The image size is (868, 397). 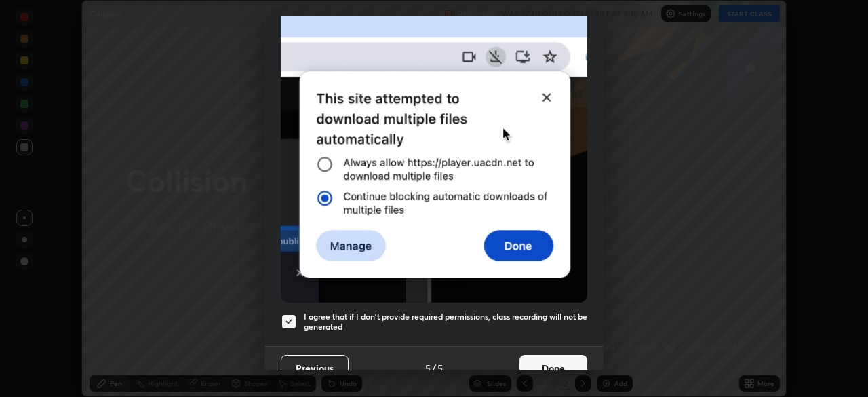 What do you see at coordinates (445, 321) in the screenshot?
I see `h5: I agree that if I don't provide required permissions, class recording will not be generated` at bounding box center [445, 321].